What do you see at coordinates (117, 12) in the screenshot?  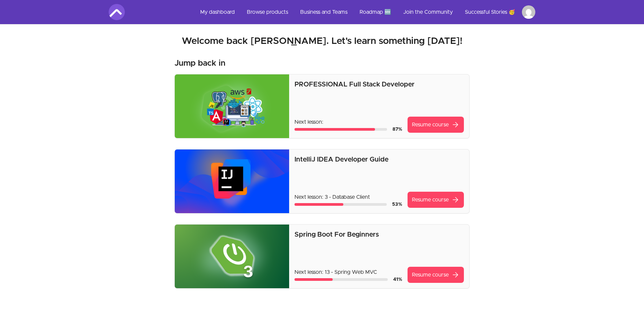 I see `img: Amigoscode logo` at bounding box center [117, 12].